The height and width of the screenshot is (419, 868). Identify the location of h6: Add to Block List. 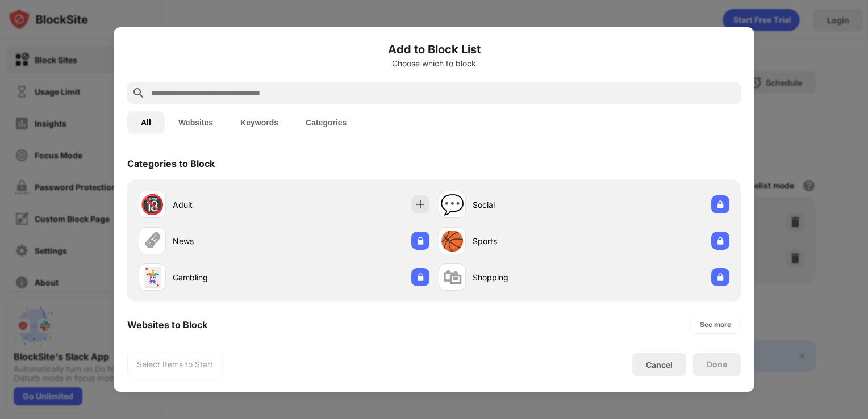
(434, 49).